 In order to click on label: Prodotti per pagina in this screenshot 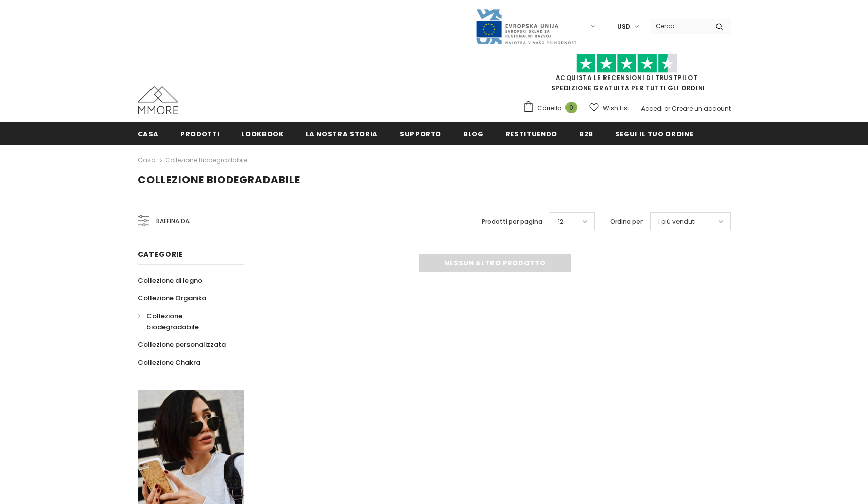, I will do `click(512, 222)`.